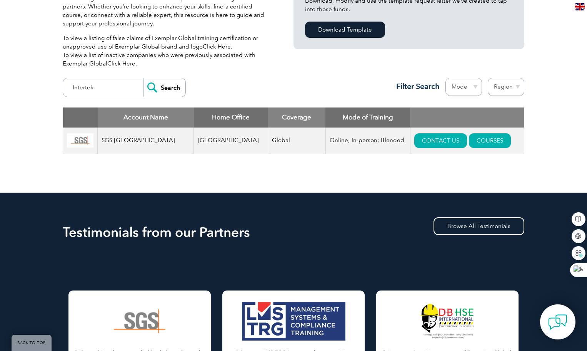 Image resolution: width=587 pixels, height=351 pixels. I want to click on th: : activate to sort column ascending, so click(467, 117).